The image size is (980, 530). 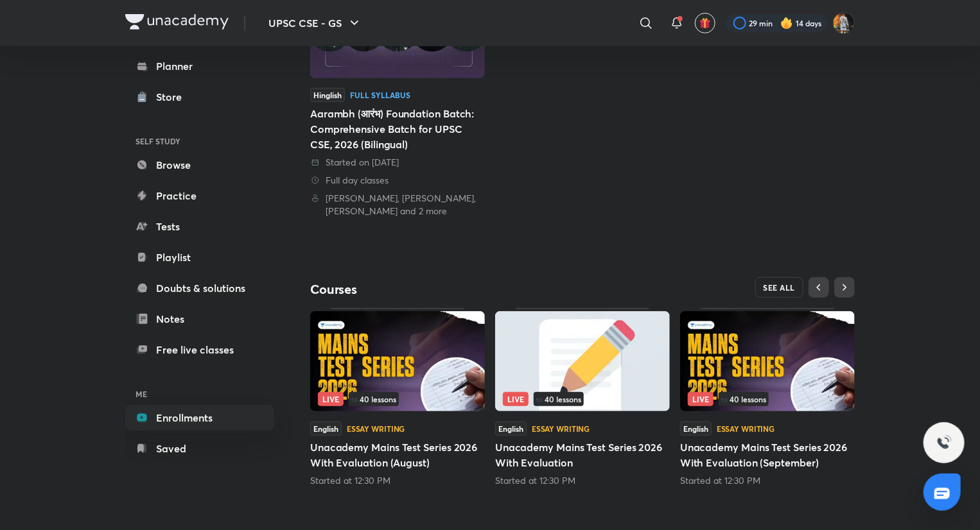 I want to click on span: Hinglish, so click(x=328, y=95).